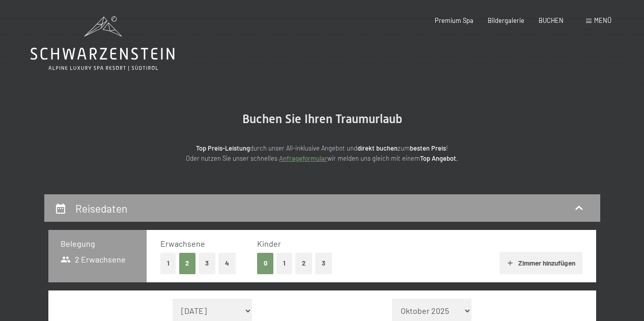 The width and height of the screenshot is (644, 321). I want to click on a: Premium Spa, so click(454, 20).